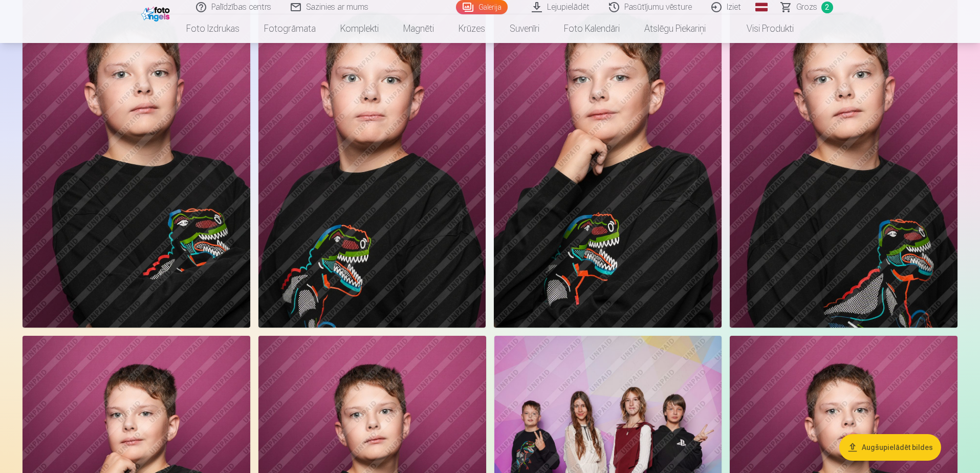 The height and width of the screenshot is (473, 980). I want to click on span: 2, so click(827, 7).